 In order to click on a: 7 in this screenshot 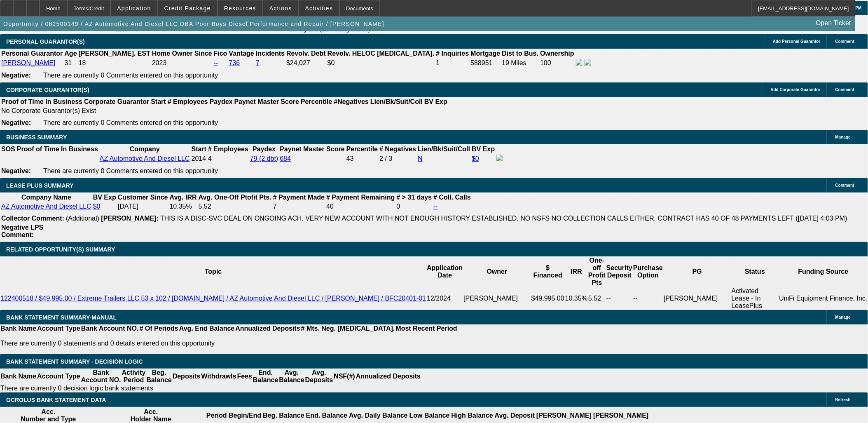, I will do `click(257, 63)`.